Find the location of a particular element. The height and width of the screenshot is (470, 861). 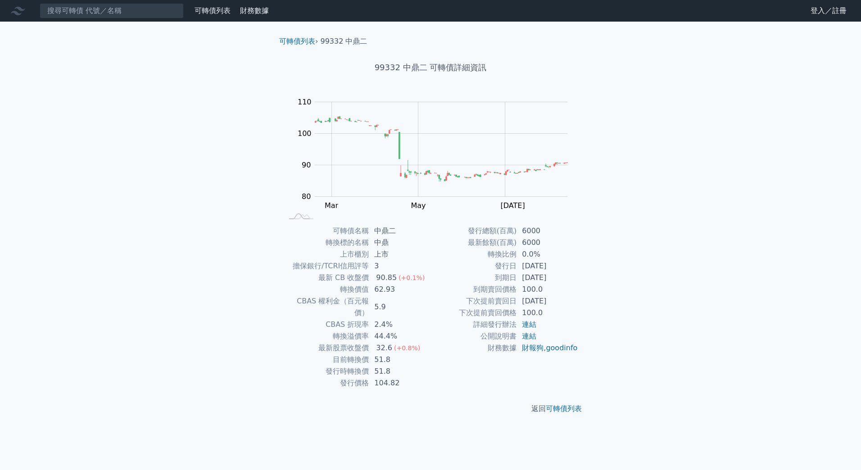

td: 轉換溢價率 is located at coordinates (326, 337).